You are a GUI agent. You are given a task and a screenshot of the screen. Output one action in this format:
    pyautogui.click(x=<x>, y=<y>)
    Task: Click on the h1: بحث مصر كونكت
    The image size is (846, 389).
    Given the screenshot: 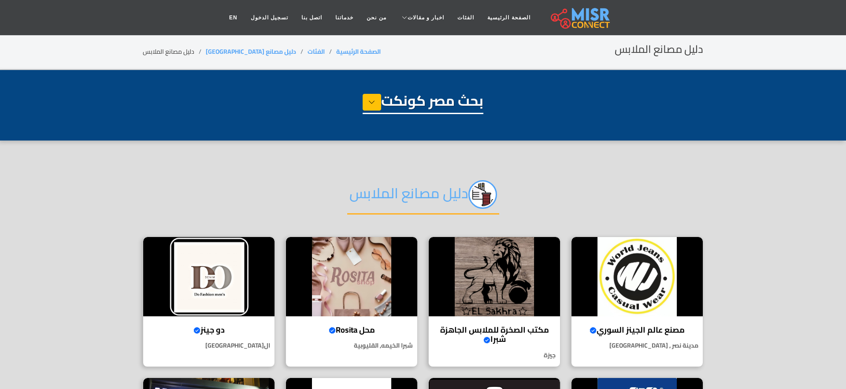 What is the action you would take?
    pyautogui.click(x=423, y=103)
    